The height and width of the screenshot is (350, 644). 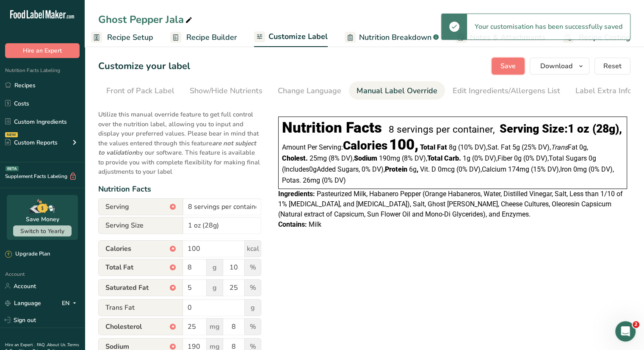 What do you see at coordinates (204, 37) in the screenshot?
I see `a: Recipe Builder` at bounding box center [204, 37].